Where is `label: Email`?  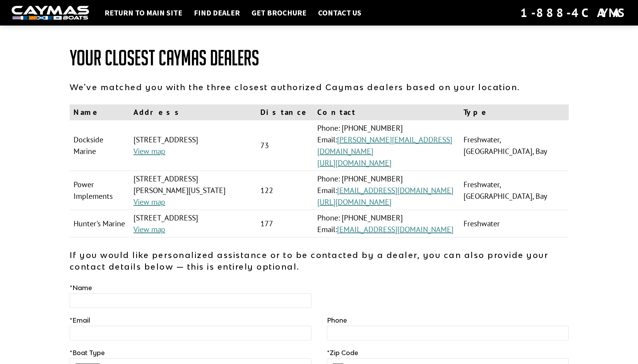
label: Email is located at coordinates (80, 321).